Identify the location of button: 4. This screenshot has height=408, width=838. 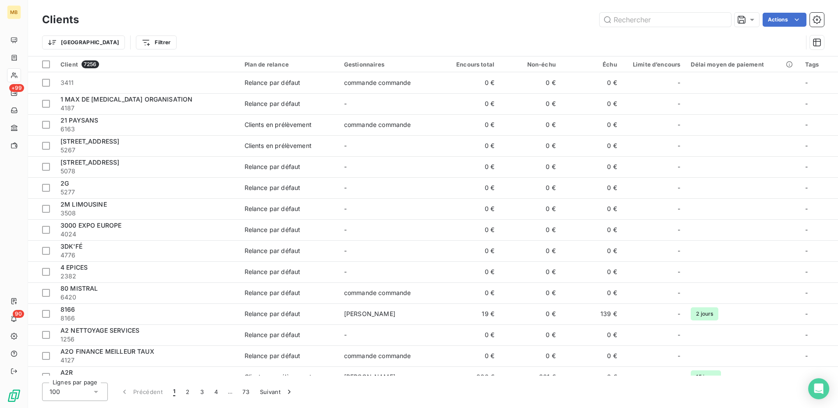
(216, 392).